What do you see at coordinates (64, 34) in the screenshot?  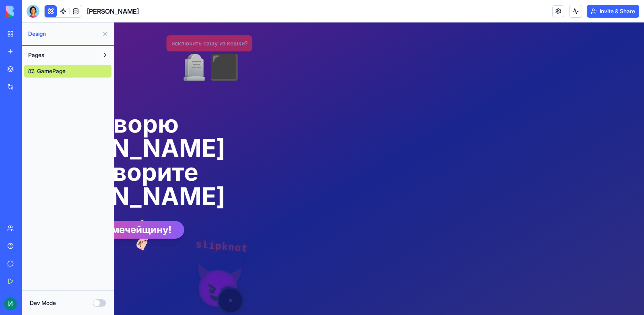 I see `span: Design` at bounding box center [64, 34].